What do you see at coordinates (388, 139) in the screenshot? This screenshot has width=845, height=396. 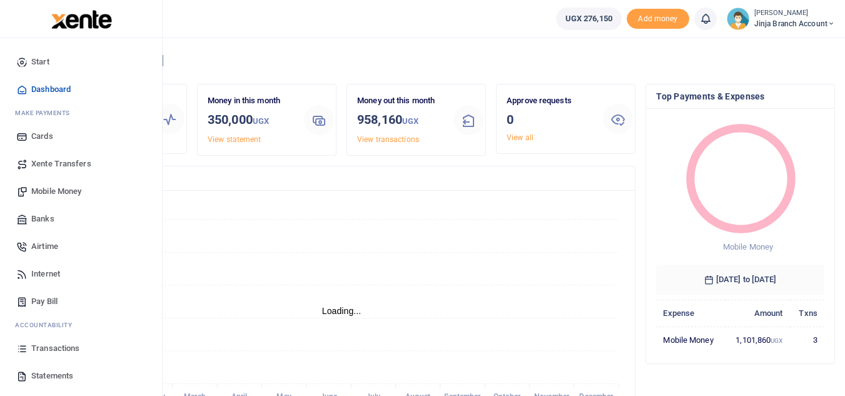 I see `a: View transactions` at bounding box center [388, 139].